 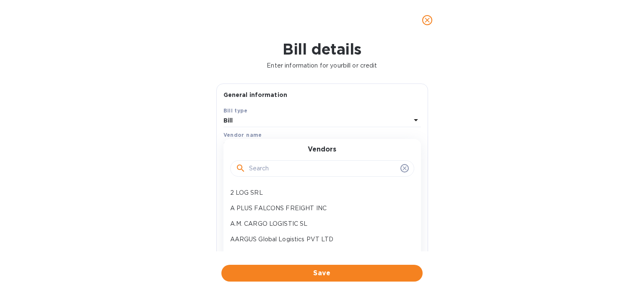 I want to click on p: Select vendor name, so click(x=253, y=144).